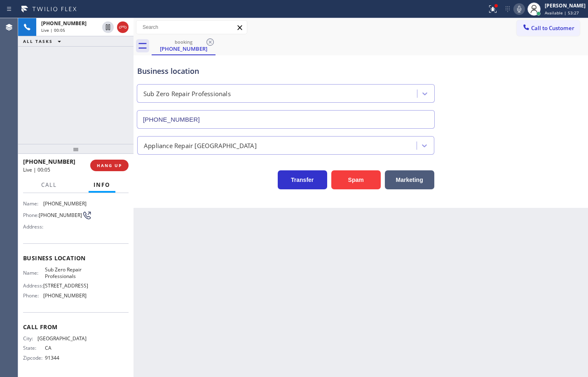 The height and width of the screenshot is (377, 588). Describe the element at coordinates (102, 185) in the screenshot. I see `span: Info` at that location.